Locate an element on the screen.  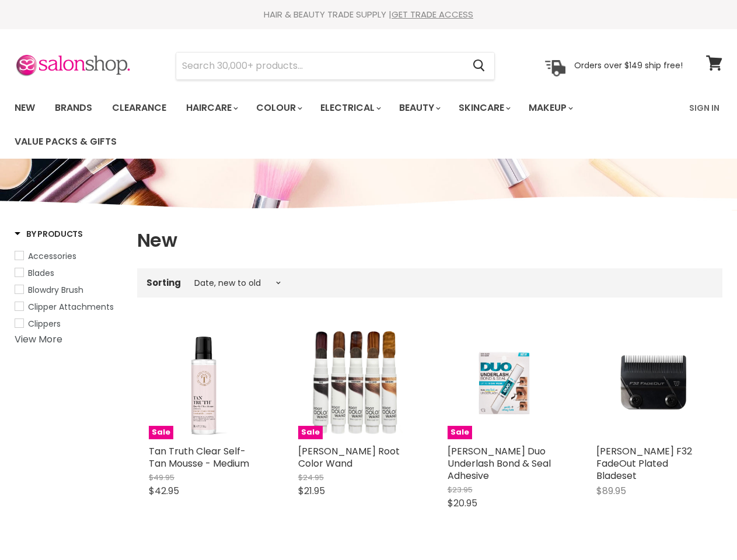
img: Wahl F32 FadeOut Plated Bladeset is located at coordinates (653, 382).